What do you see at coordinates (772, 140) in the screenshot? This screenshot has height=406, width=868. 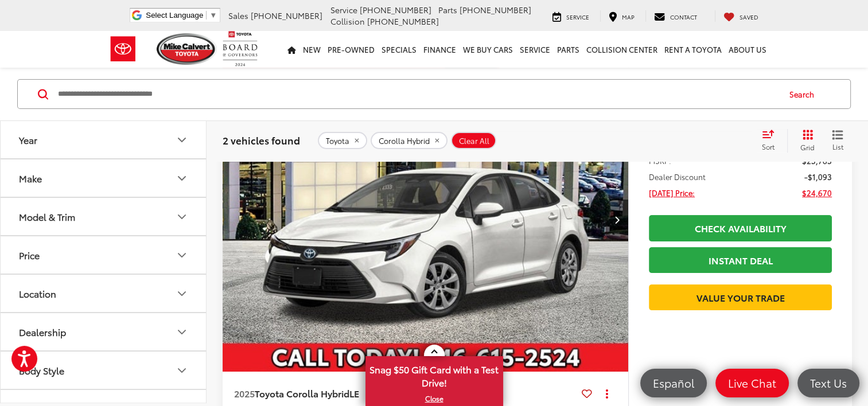 I see `button: Select sort value` at bounding box center [772, 140].